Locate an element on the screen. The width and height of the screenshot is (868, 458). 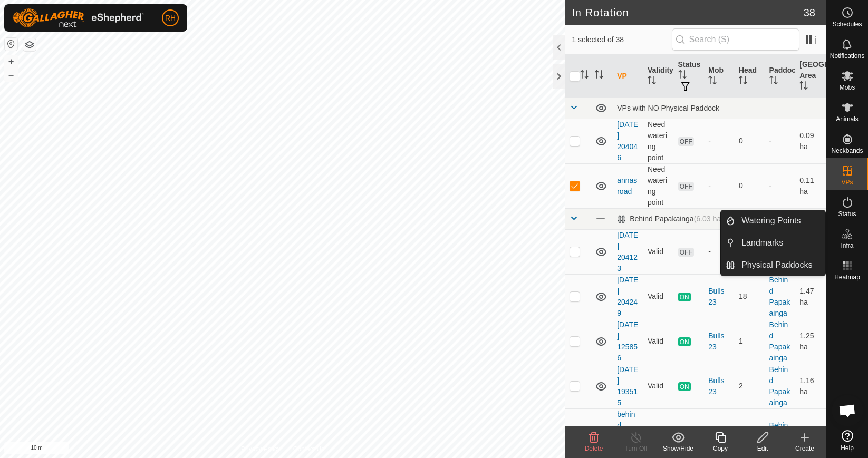
span: Schedules is located at coordinates (847, 24).